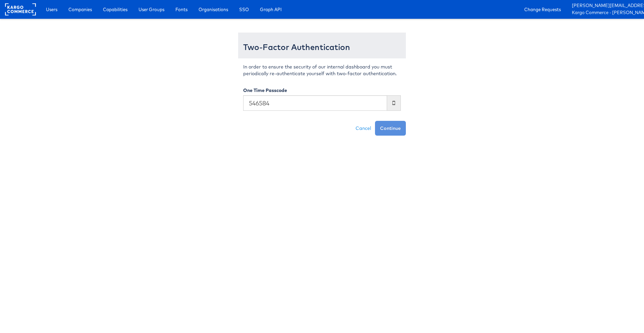 Image resolution: width=644 pixels, height=333 pixels. Describe the element at coordinates (265, 90) in the screenshot. I see `label: One Time Passcode` at that location.